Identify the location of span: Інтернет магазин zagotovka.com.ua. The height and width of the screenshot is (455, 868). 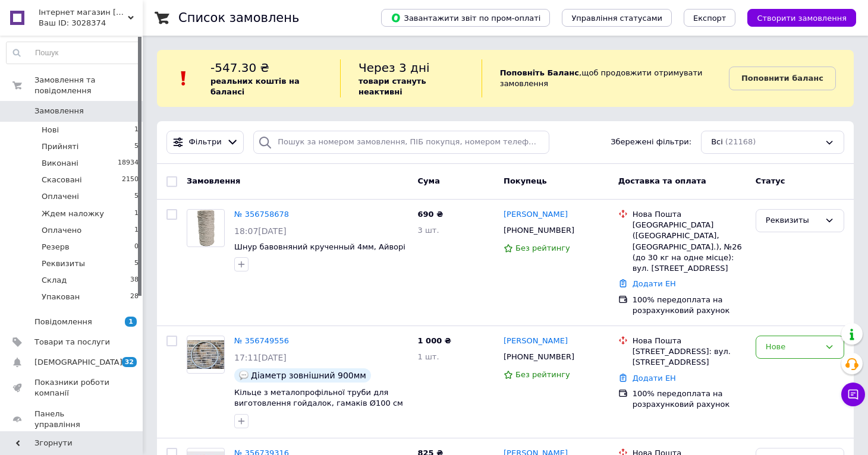
(83, 13).